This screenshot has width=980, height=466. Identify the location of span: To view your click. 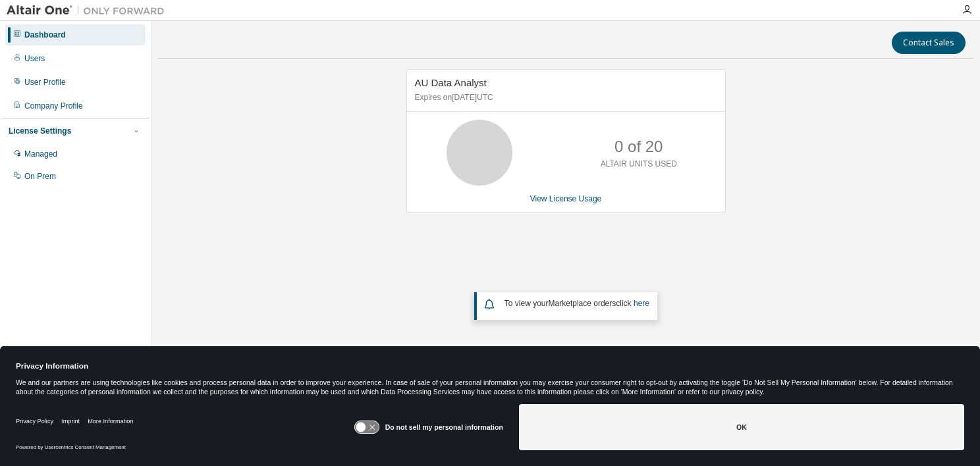
(577, 304).